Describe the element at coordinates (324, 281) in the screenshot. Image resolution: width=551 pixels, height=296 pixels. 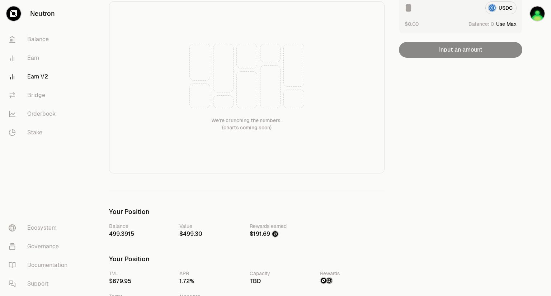
I see `img: NTRN` at that location.